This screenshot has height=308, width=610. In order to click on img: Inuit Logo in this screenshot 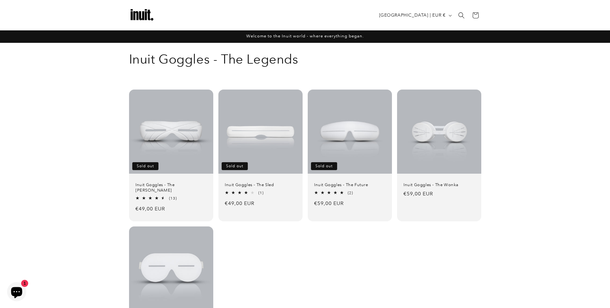, I will do `click(142, 15)`.